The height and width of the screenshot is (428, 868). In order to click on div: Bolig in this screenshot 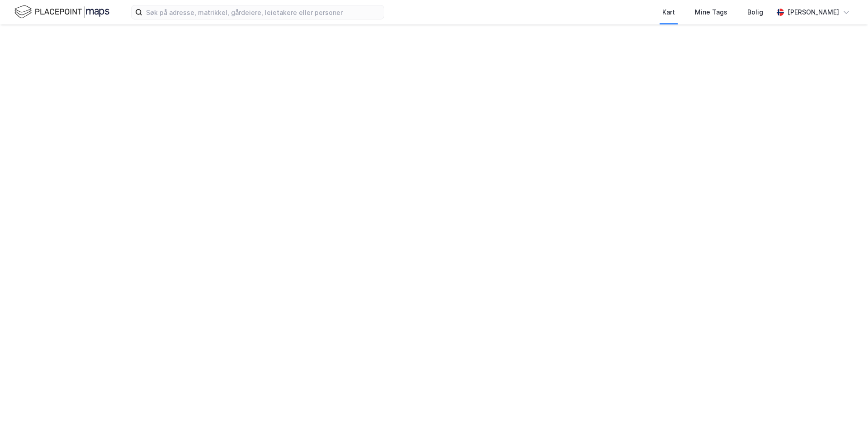, I will do `click(755, 13)`.